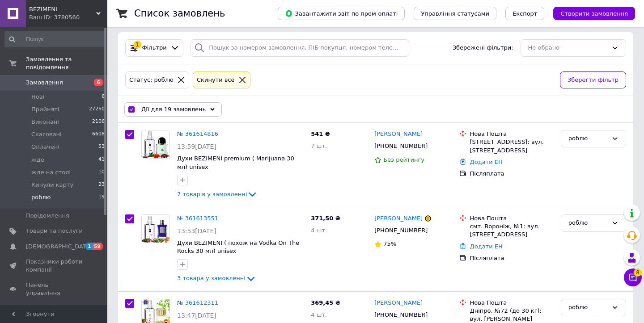  What do you see at coordinates (403, 160) in the screenshot?
I see `span: Без рейтингу` at bounding box center [403, 160].